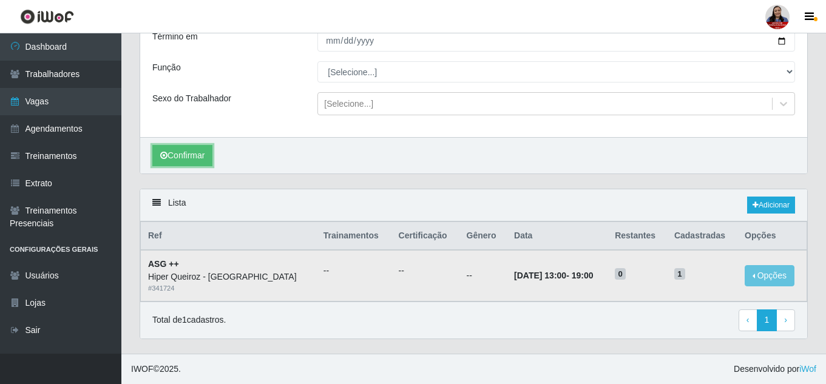  Describe the element at coordinates (156, 369) in the screenshot. I see `span: © 2025 .` at that location.